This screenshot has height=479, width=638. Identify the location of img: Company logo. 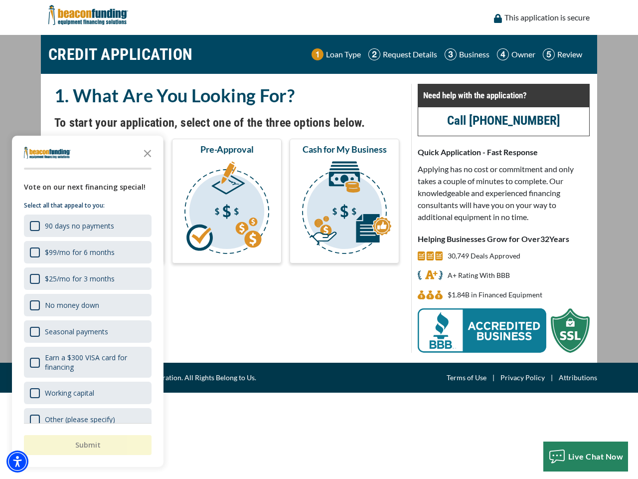
(47, 153).